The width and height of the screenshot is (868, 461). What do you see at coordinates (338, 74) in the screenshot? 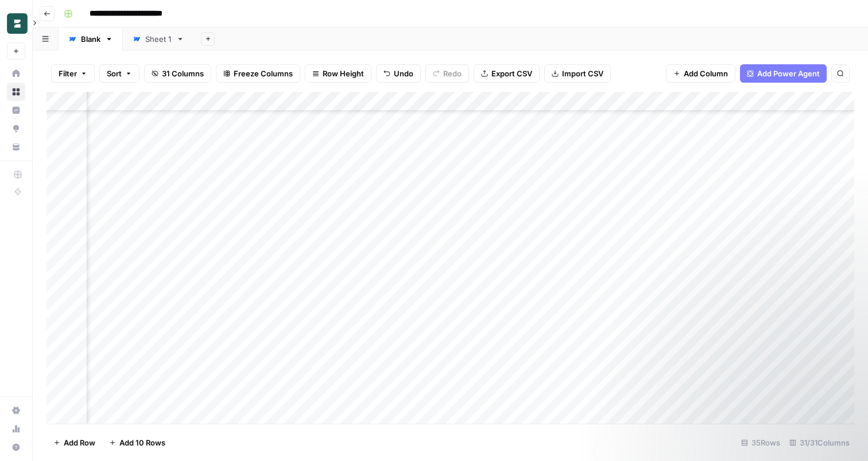
I see `button: Row Height` at bounding box center [338, 74].